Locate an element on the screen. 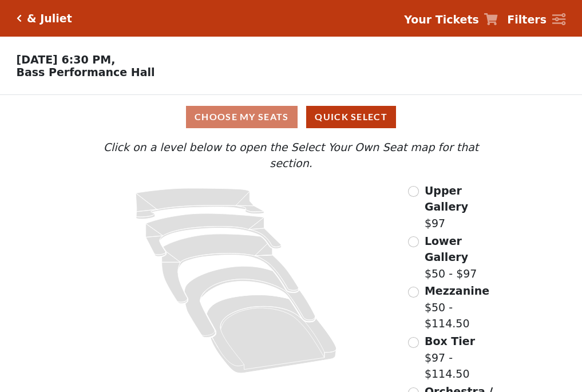 This screenshot has width=582, height=392. label: $97 - $114.50 is located at coordinates (463, 357).